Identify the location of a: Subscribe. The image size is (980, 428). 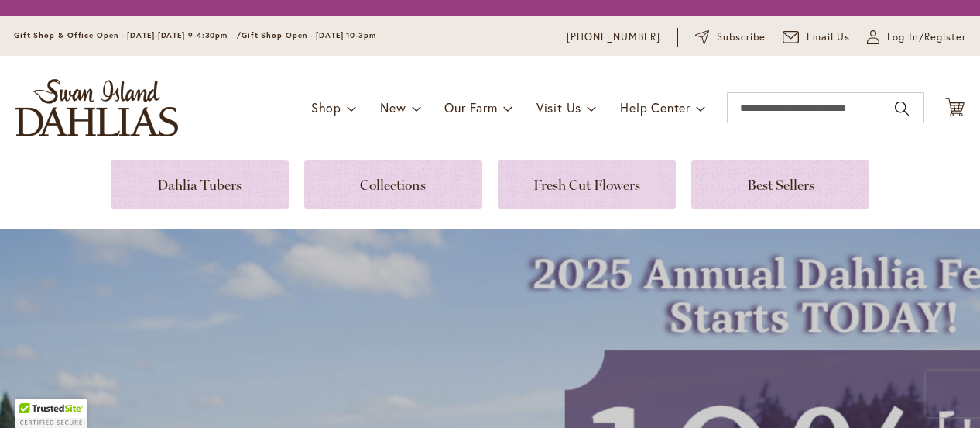
(730, 37).